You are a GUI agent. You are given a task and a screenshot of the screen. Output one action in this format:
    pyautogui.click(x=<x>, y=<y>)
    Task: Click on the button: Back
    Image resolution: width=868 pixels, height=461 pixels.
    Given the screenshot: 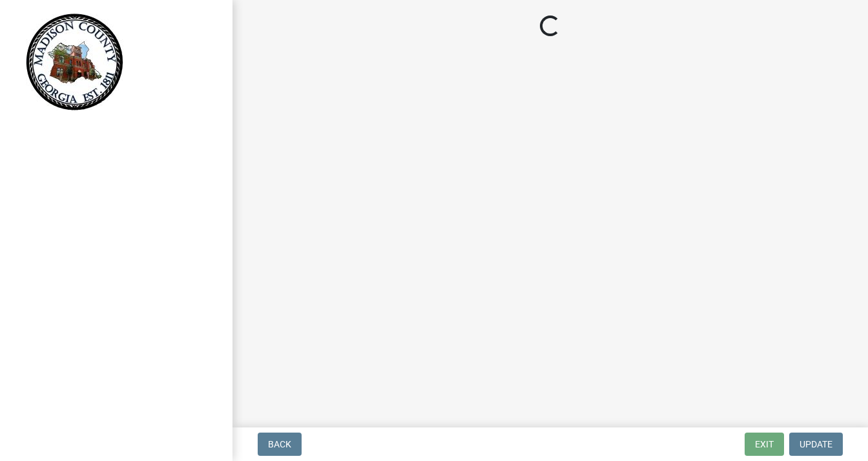 What is the action you would take?
    pyautogui.click(x=280, y=444)
    